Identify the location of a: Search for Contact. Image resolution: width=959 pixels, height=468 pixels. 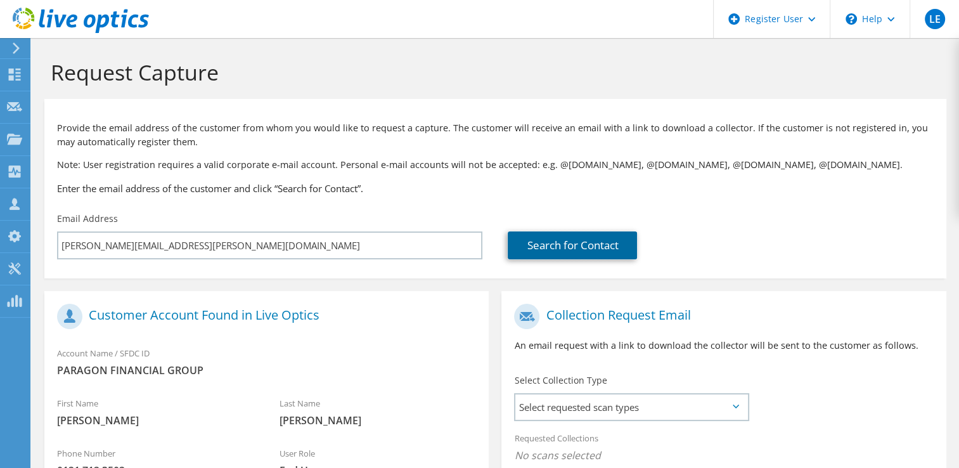
(572, 245).